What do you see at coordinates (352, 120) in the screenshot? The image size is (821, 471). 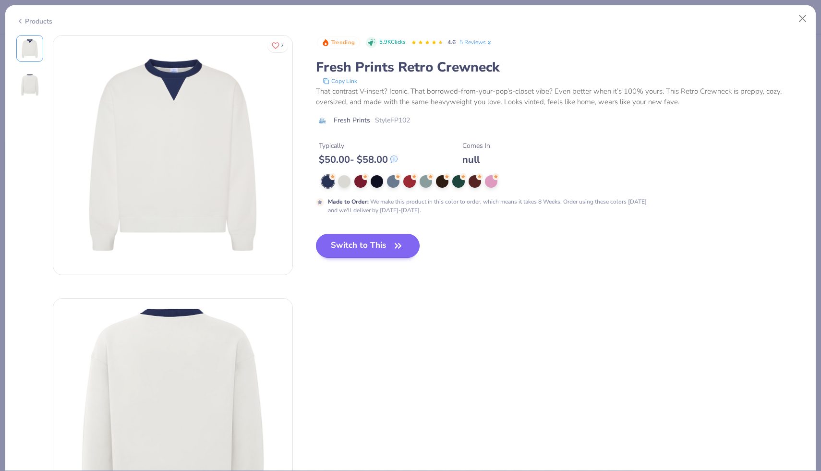 I see `span: Fresh Prints` at bounding box center [352, 120].